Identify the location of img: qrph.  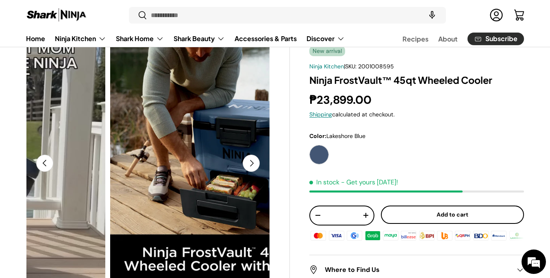
(462, 235).